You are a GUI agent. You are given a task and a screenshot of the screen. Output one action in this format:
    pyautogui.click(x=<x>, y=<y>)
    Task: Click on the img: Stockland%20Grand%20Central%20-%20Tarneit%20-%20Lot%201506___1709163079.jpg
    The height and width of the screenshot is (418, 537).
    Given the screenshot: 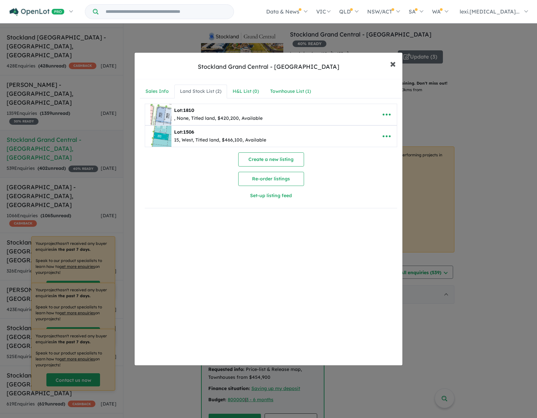 What is the action you would take?
    pyautogui.click(x=161, y=136)
    